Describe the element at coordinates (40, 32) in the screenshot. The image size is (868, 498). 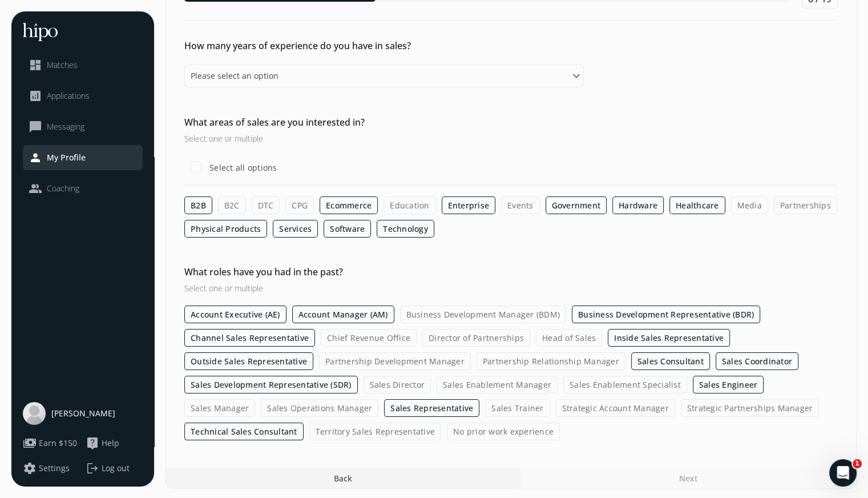
I see `img: hh-logo-white` at that location.